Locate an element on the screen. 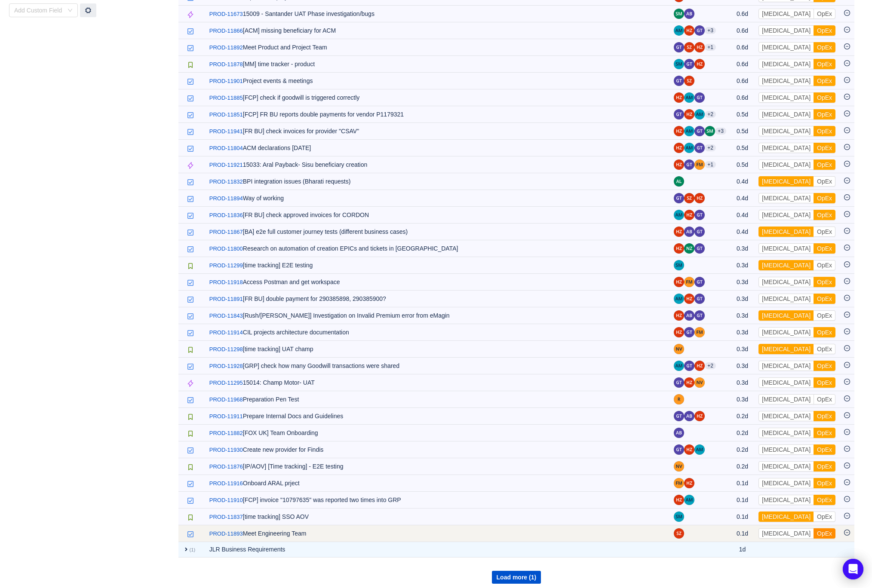  td: Meet Product and Project Team is located at coordinates (437, 47).